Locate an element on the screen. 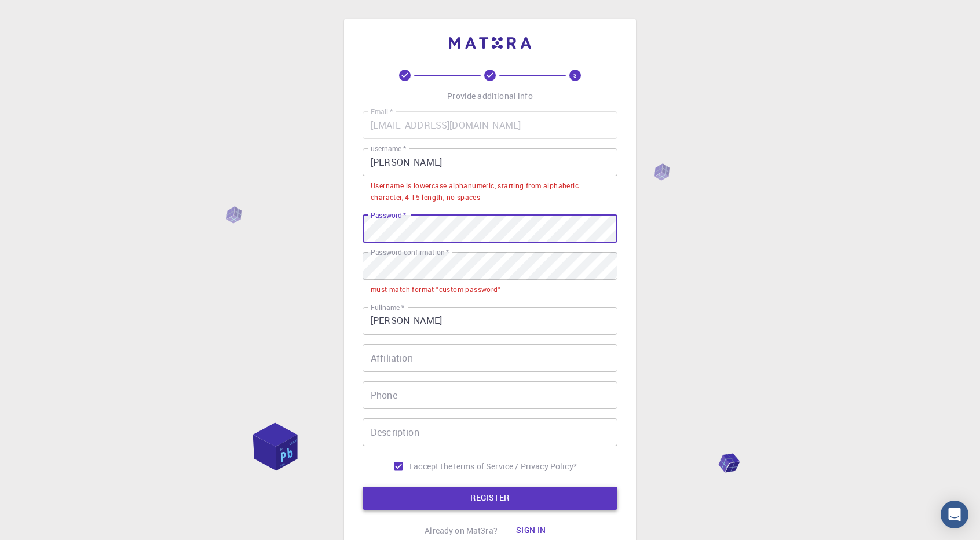 The height and width of the screenshot is (540, 980). div: must match format "custom-password" is located at coordinates (436, 290).